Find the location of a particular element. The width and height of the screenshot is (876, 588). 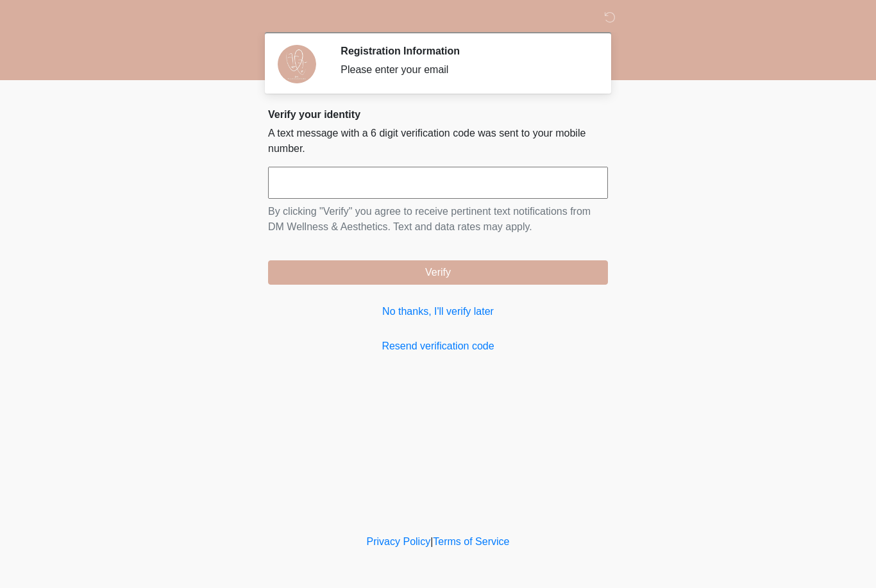

h2: Verify your identity is located at coordinates (438, 114).